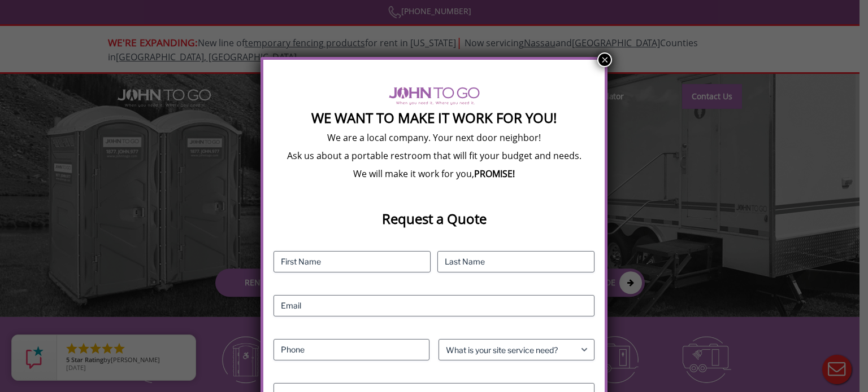 This screenshot has height=392, width=868. Describe the element at coordinates (352, 262) in the screenshot. I see `input: First Name` at that location.